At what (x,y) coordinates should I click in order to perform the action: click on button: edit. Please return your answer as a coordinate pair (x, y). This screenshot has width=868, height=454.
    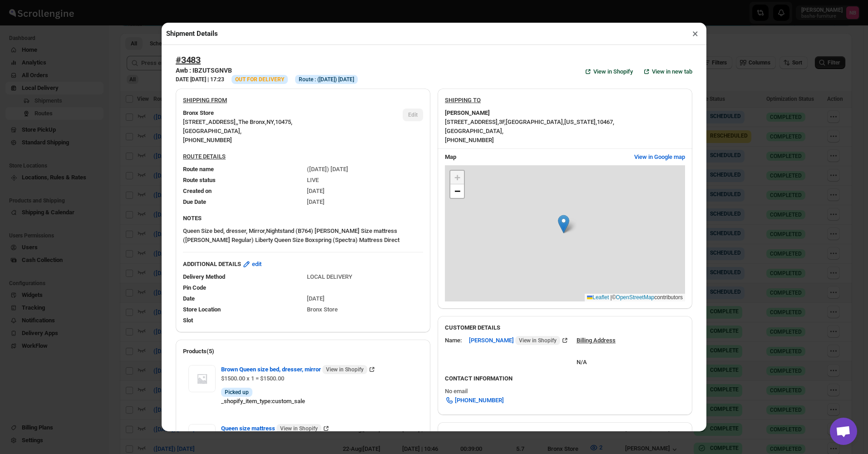
    Looking at the image, I should click on (252, 264).